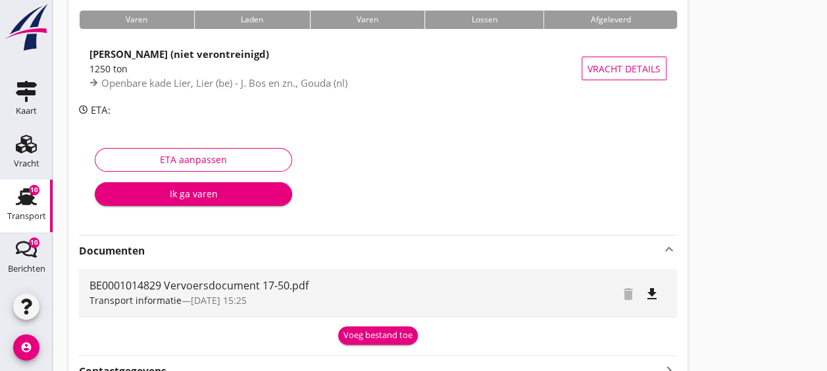 This screenshot has width=827, height=371. I want to click on button: Vracht details, so click(624, 68).